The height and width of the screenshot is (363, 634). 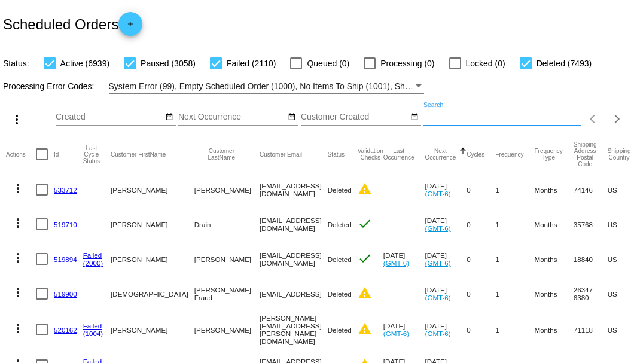 I want to click on span: Status:, so click(x=16, y=63).